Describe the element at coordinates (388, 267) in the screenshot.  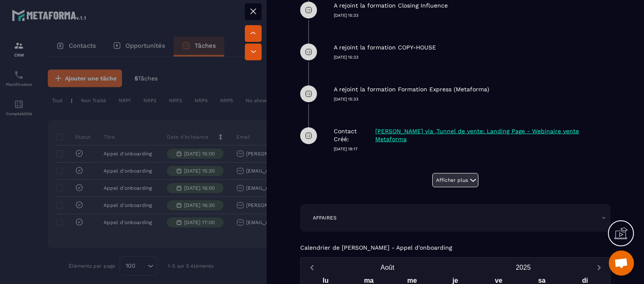
I see `button: Open months overlay` at that location.